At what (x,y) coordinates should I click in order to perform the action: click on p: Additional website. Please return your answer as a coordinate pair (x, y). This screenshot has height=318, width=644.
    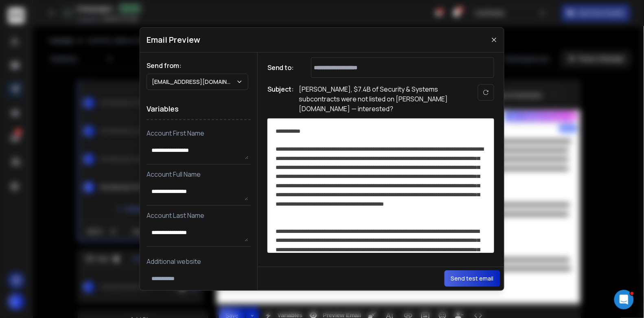
    Looking at the image, I should click on (198, 261).